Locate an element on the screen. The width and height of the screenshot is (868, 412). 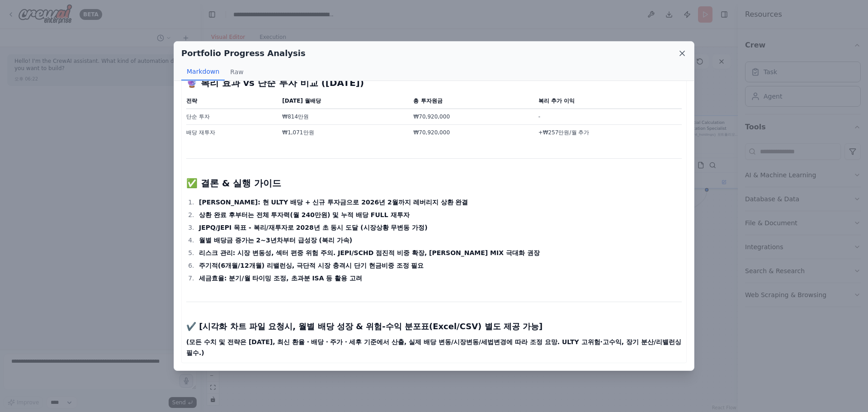
button: Markdown is located at coordinates (203, 72).